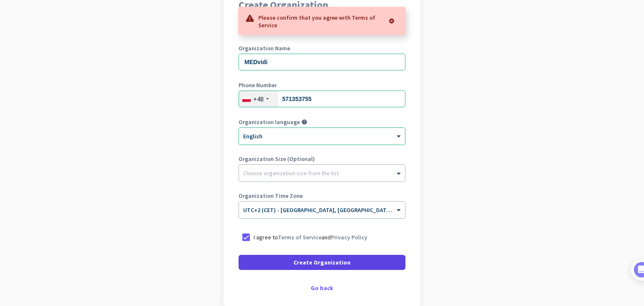  Describe the element at coordinates (322, 288) in the screenshot. I see `div: Go back` at that location.